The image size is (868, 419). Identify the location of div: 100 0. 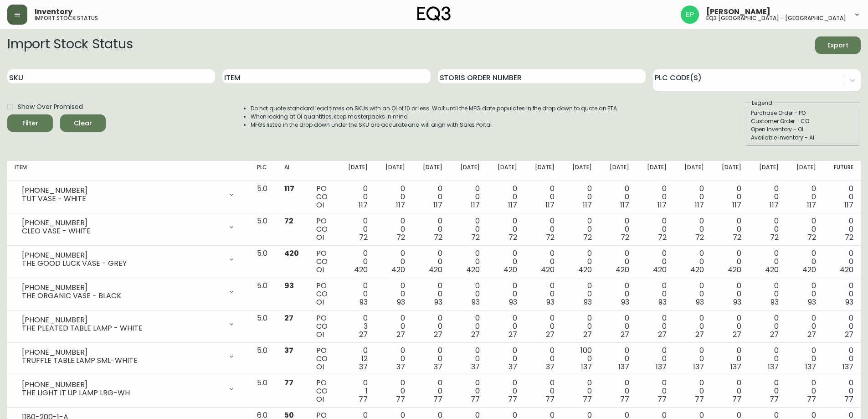
(580, 359).